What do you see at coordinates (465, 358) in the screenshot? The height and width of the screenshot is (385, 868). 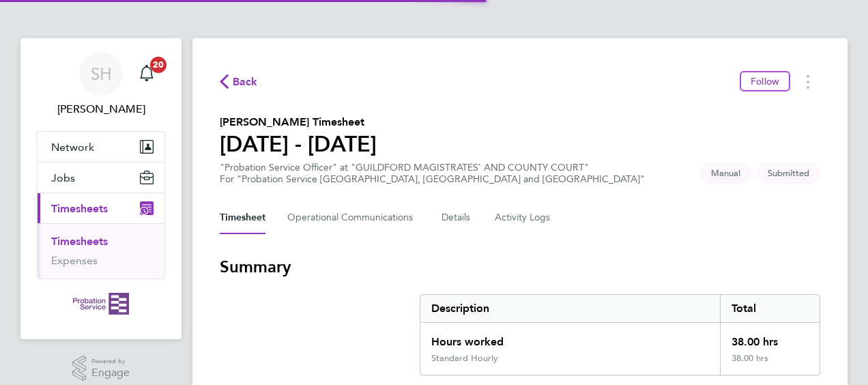 I see `div: Standard Hourly` at bounding box center [465, 358].